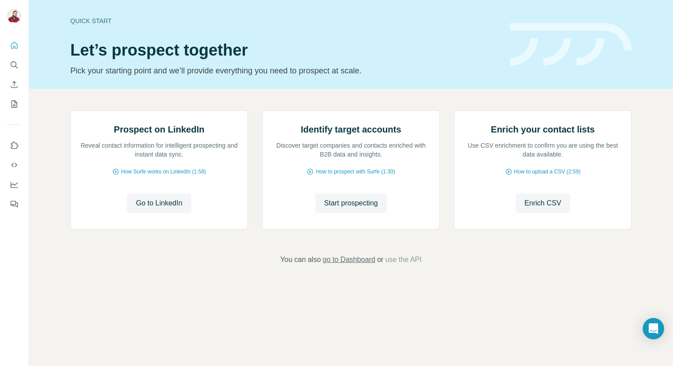 The image size is (673, 366). Describe the element at coordinates (403, 260) in the screenshot. I see `span: use the API` at that location.